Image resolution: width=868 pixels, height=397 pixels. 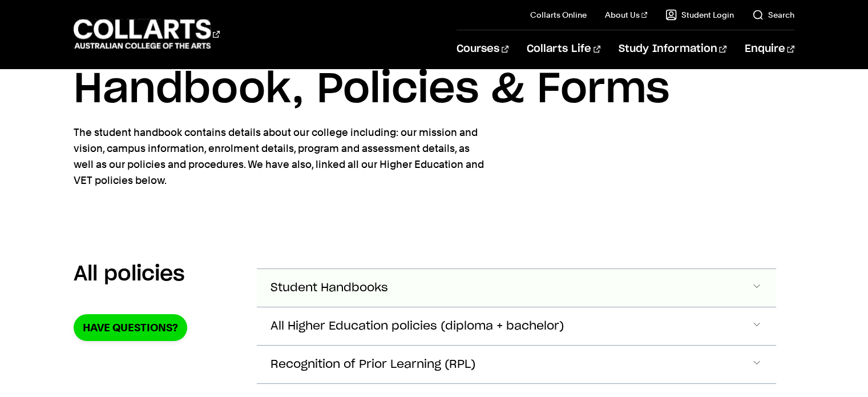 What do you see at coordinates (769, 49) in the screenshot?
I see `a: Enquire` at bounding box center [769, 49].